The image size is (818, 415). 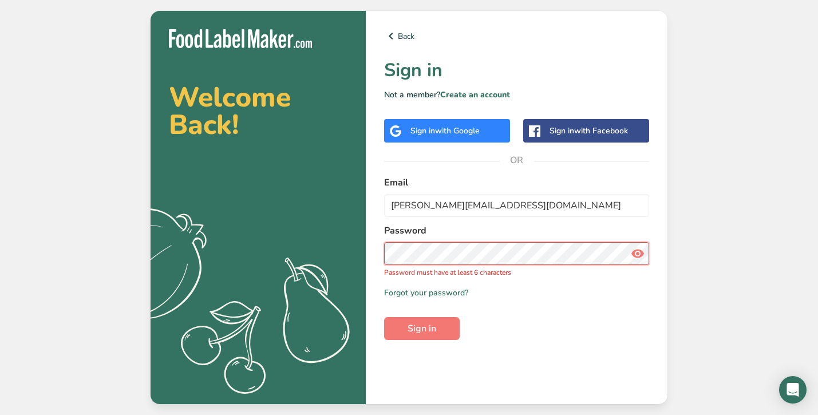 What do you see at coordinates (241, 38) in the screenshot?
I see `img: Food Label Maker` at bounding box center [241, 38].